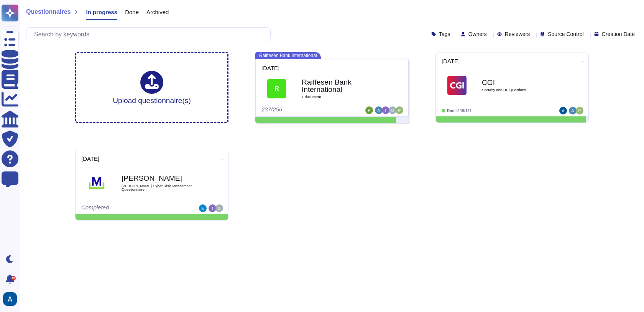  What do you see at coordinates (152, 87) in the screenshot?
I see `div: Upload questionnaire(s)` at bounding box center [152, 87].